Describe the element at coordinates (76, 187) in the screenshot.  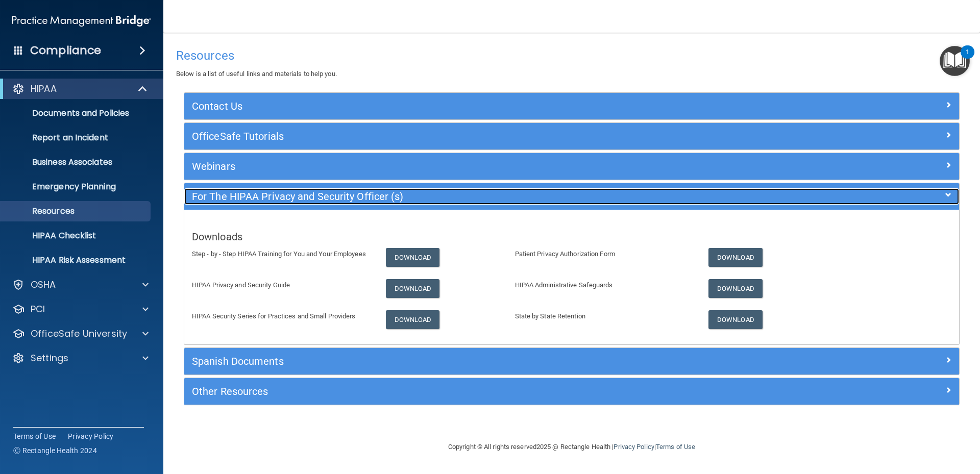
I see `p: Emergency Planning` at that location.